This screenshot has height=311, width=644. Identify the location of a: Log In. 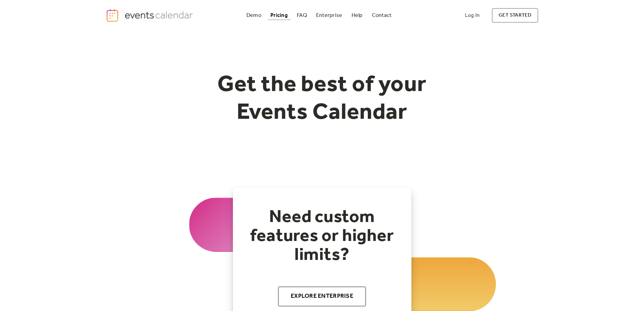
(473, 15).